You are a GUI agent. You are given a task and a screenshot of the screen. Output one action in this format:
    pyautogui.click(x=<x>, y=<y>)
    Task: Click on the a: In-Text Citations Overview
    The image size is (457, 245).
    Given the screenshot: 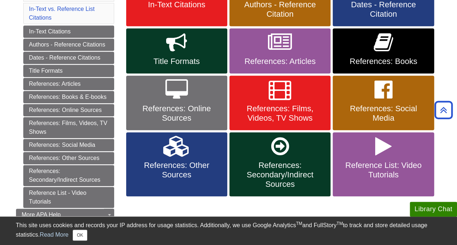 What is the action you would take?
    pyautogui.click(x=312, y=220)
    